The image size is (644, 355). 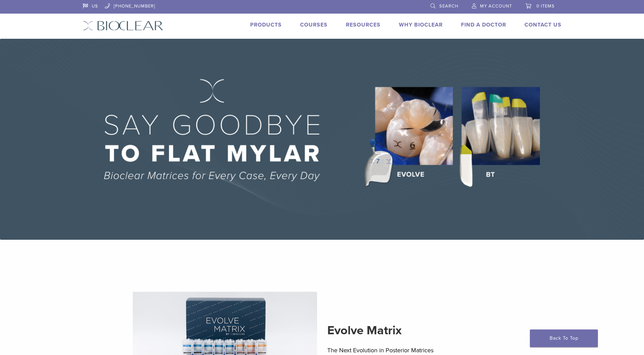 I want to click on span: 0 items, so click(x=546, y=6).